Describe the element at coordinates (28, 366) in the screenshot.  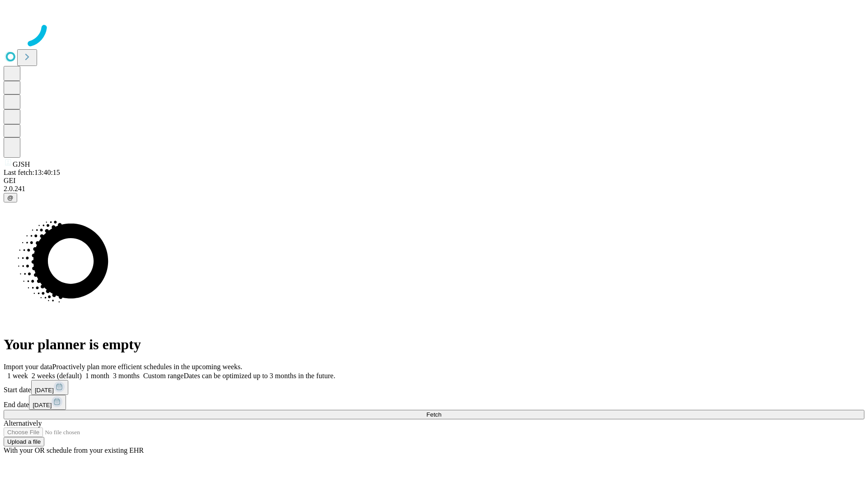
I see `span: Import your data` at that location.